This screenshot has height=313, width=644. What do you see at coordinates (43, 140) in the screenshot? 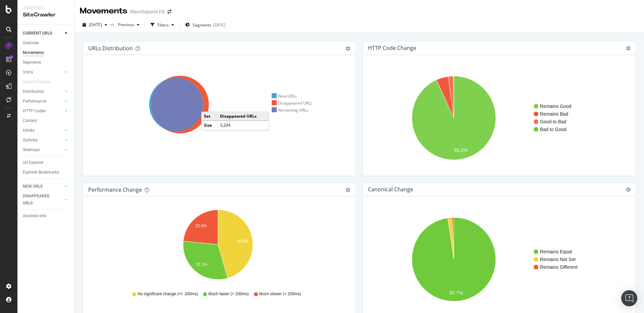
I see `a: Outlinks` at bounding box center [43, 140].